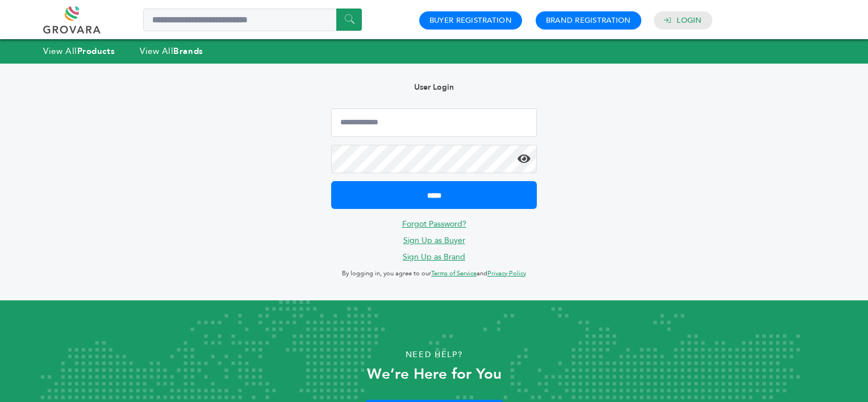  Describe the element at coordinates (252, 20) in the screenshot. I see `input: Search a product or brand...` at that location.